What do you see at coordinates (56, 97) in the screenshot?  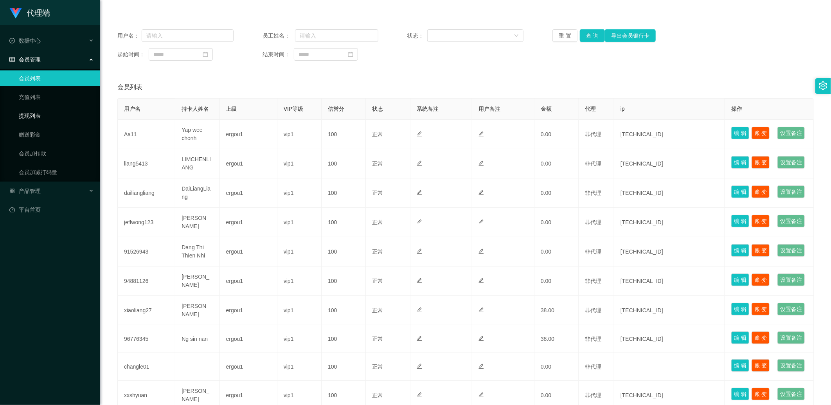 I see `a: 充值列表` at bounding box center [56, 97].